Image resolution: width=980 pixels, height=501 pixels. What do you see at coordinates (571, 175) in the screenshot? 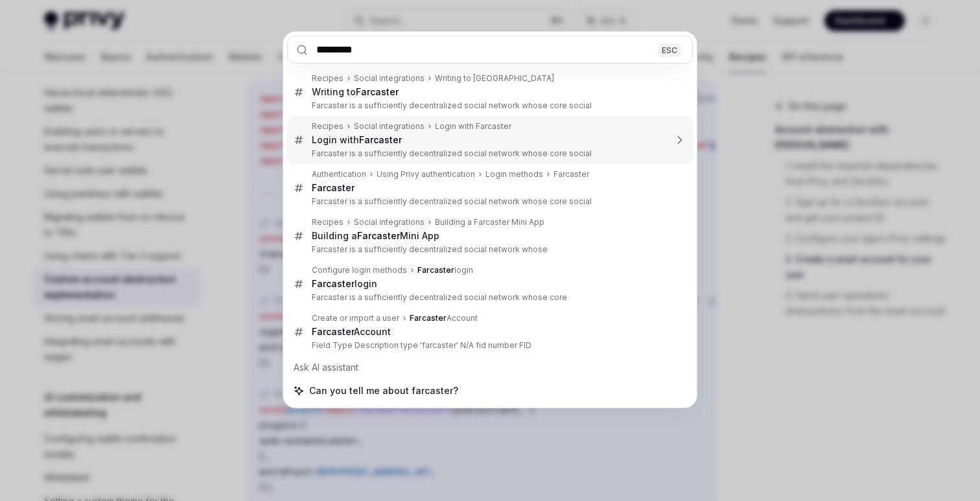
I see `div: Farcaster` at bounding box center [571, 175].